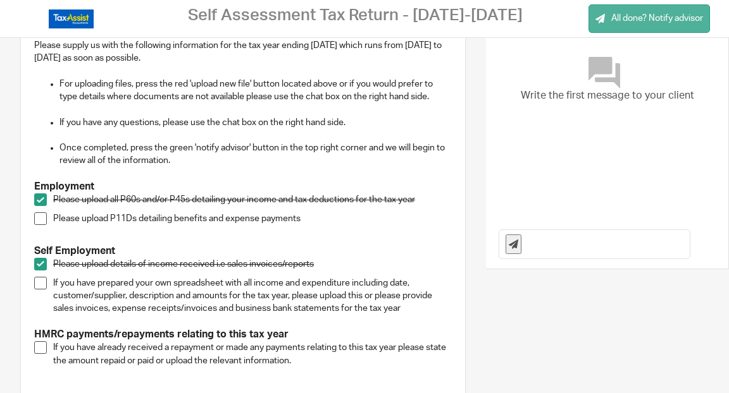 The width and height of the screenshot is (729, 393). I want to click on p: Please upload all P60s and/or P45s detailing your income and tax deductions for the tax year, so click(252, 200).